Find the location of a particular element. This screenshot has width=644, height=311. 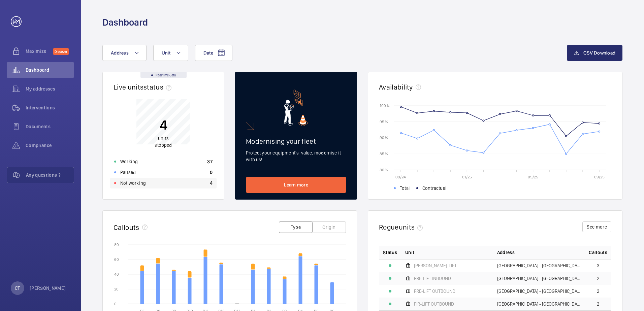

text: 80 is located at coordinates (117, 245).